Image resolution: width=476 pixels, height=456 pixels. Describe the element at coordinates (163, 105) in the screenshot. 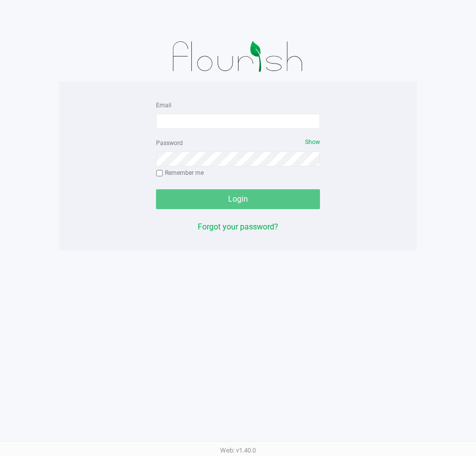

I see `label: Email` at that location.